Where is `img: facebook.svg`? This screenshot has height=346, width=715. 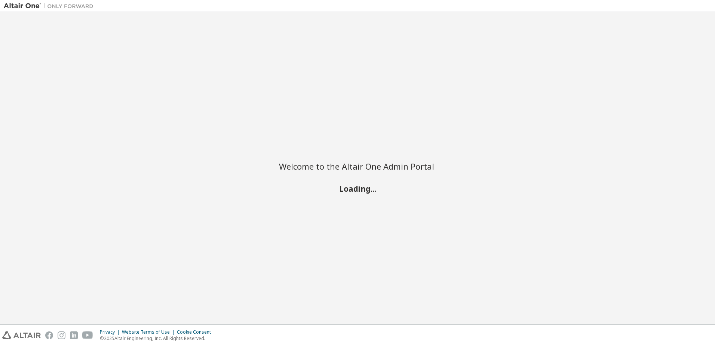
img: facebook.svg is located at coordinates (49, 335).